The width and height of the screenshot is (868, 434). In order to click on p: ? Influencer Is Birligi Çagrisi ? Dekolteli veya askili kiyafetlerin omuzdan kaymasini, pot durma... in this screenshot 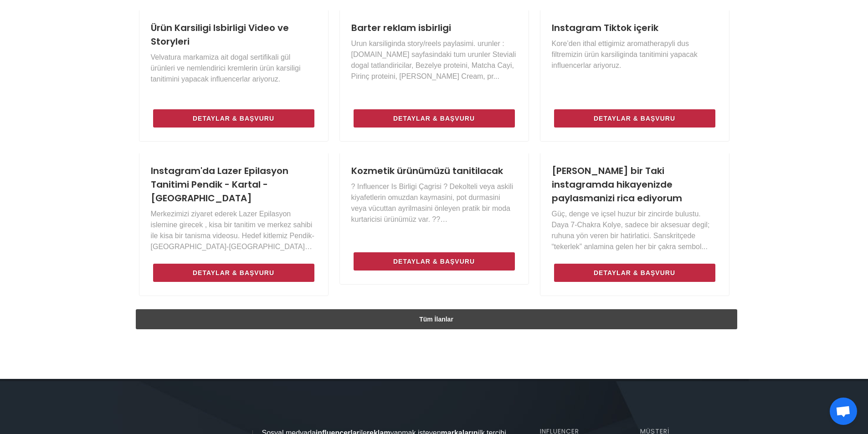, I will do `click(434, 203)`.